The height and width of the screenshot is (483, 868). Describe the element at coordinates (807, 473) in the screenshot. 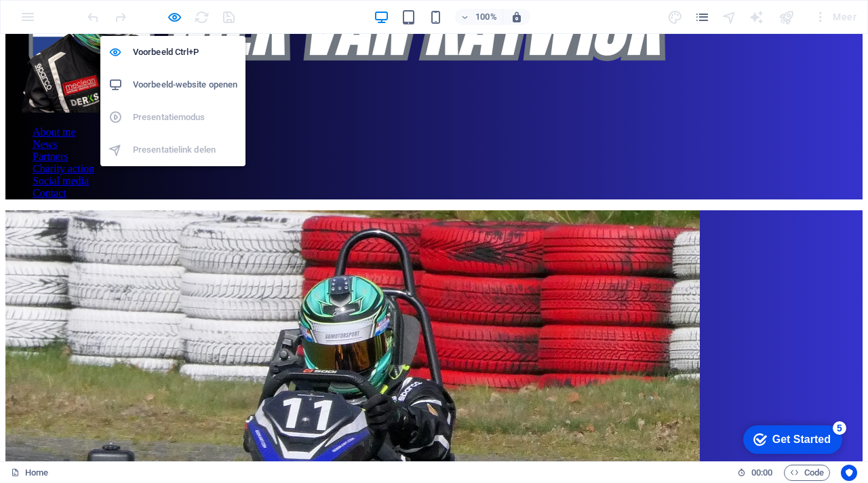

I see `button: Code` at that location.